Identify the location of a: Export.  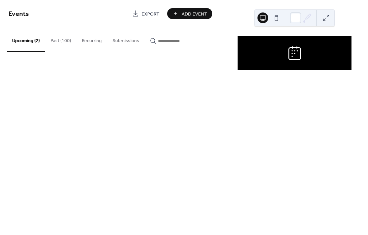
(146, 13).